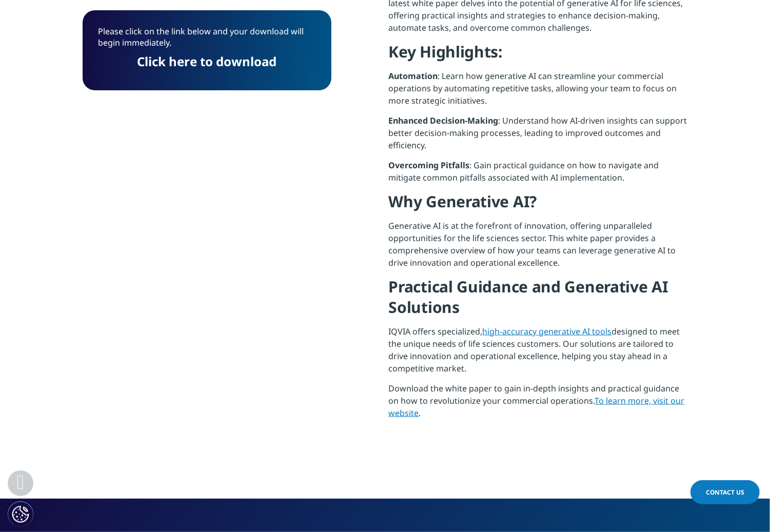  I want to click on p: Generative AI is at the forefront of innovation, offering unparalleled opportunities for the life..., so click(538, 248).